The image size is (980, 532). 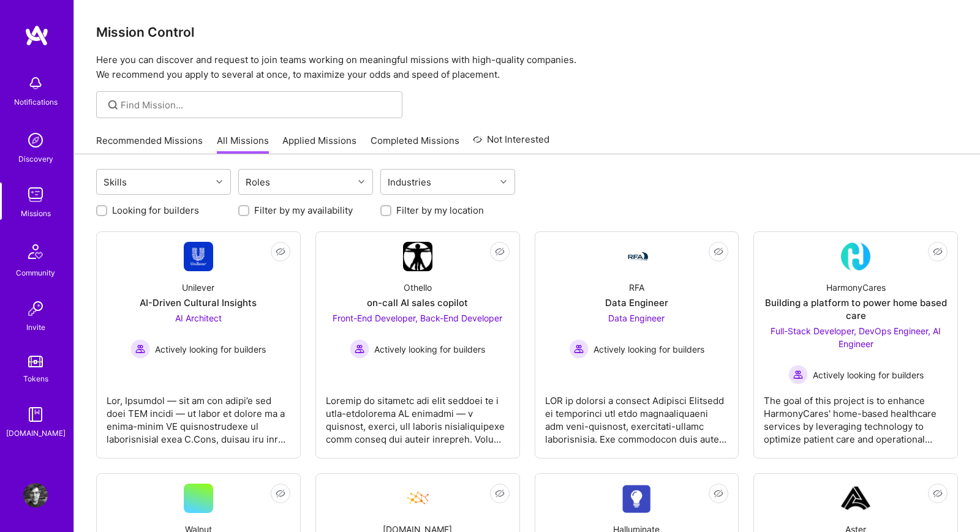 What do you see at coordinates (35, 84) in the screenshot?
I see `img: bell` at bounding box center [35, 84].